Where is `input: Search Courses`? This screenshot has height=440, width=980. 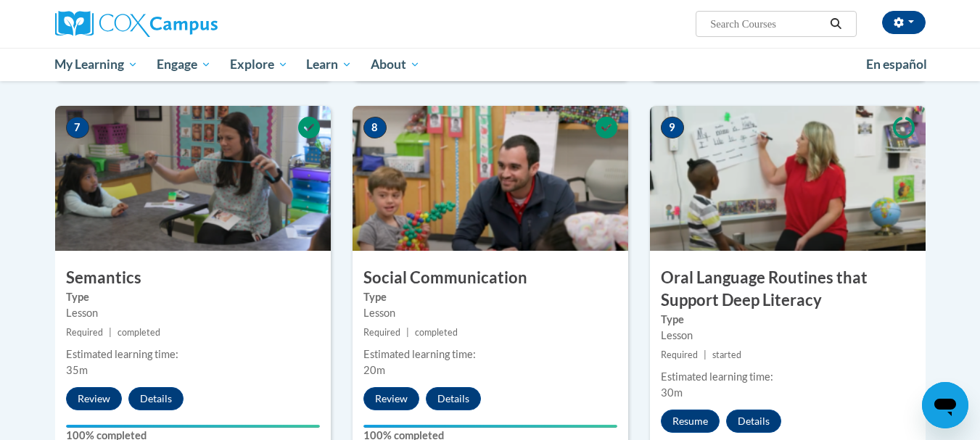
input: Search Courses is located at coordinates (766, 24).